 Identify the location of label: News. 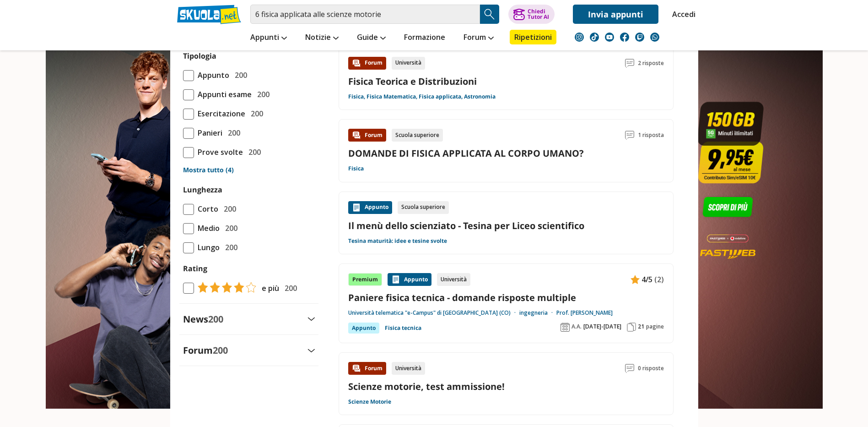
(204, 318).